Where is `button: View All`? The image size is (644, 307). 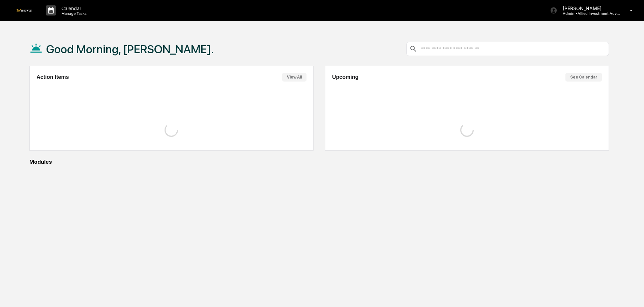 button: View All is located at coordinates (295, 77).